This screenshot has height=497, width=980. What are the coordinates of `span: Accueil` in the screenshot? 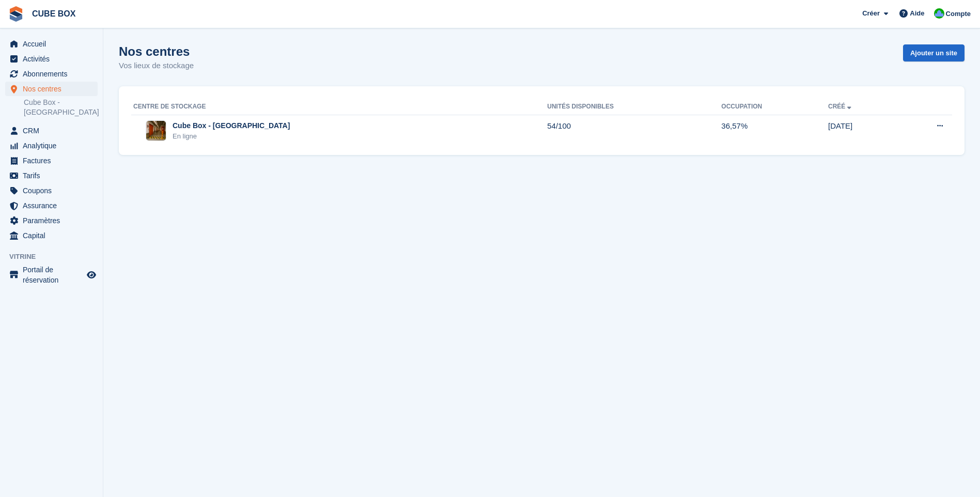 It's located at (54, 44).